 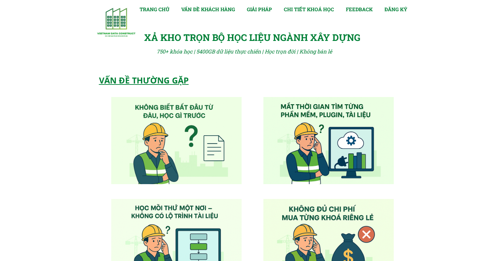 I want to click on div: VẤN ĐỀ THƯỜNG GẶP, so click(x=177, y=80).